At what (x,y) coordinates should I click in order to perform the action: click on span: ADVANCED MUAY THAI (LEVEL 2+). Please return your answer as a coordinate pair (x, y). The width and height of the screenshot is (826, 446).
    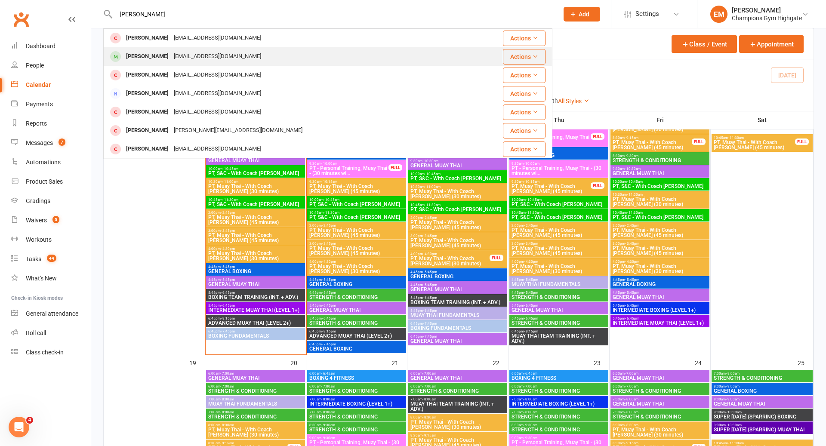
    Looking at the image, I should click on (357, 336).